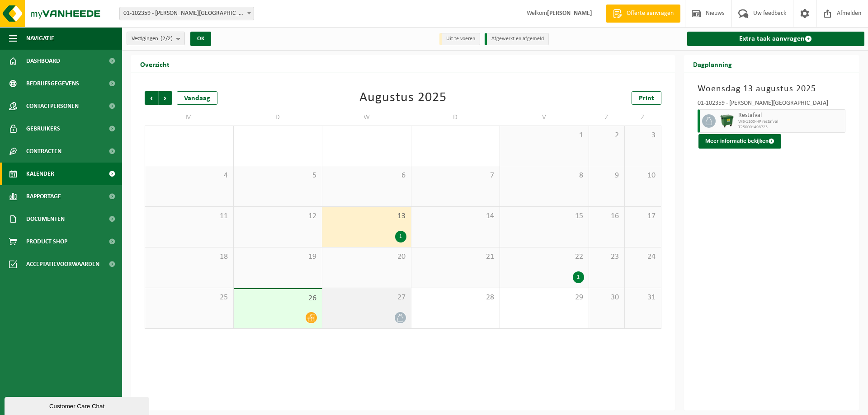  What do you see at coordinates (167, 38) in the screenshot?
I see `count: (2/2)` at bounding box center [167, 38].